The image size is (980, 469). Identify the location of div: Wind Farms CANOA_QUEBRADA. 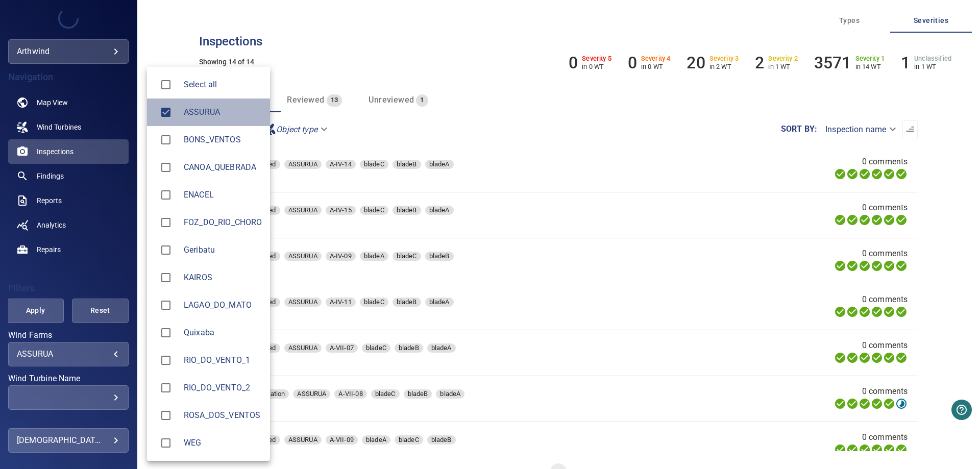
(222, 168).